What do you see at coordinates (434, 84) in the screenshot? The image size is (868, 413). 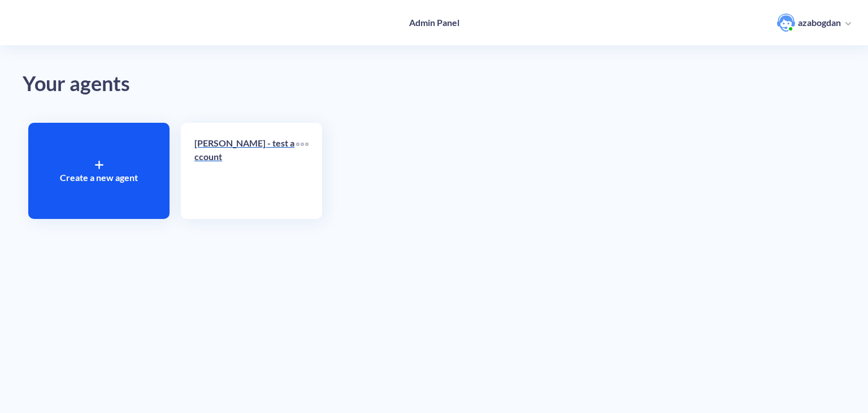 I see `div: Your agents` at bounding box center [434, 84].